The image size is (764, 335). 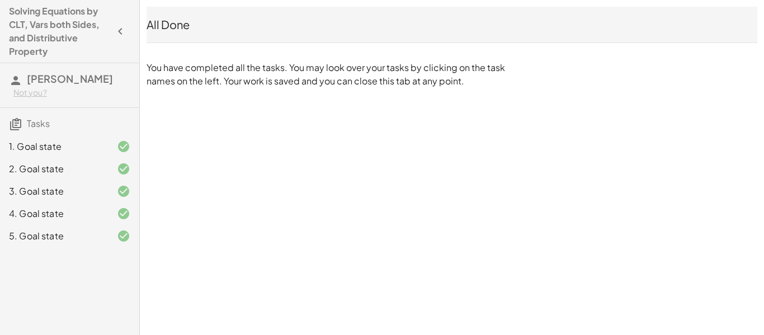 I want to click on div: 5. Goal state, so click(x=54, y=236).